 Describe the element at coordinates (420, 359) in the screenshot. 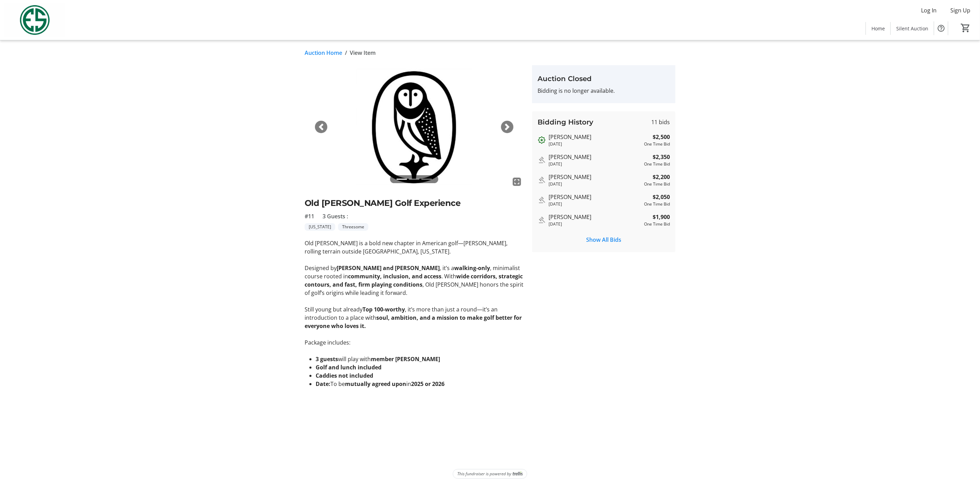

I see `li: will play with` at that location.